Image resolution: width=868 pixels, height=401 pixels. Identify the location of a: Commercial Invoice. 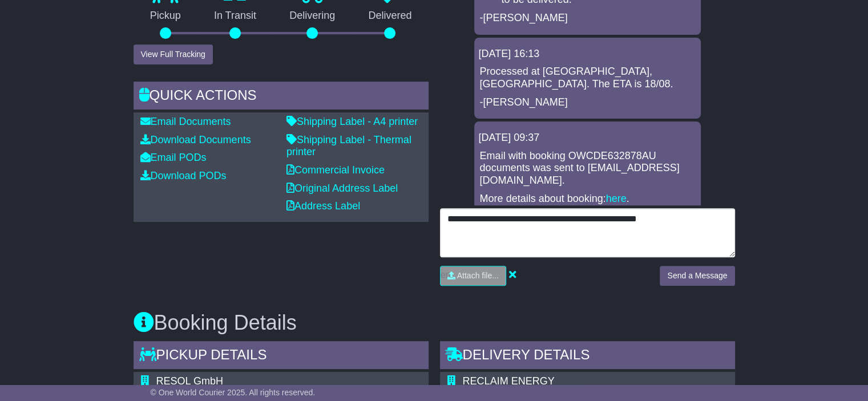
(336, 170).